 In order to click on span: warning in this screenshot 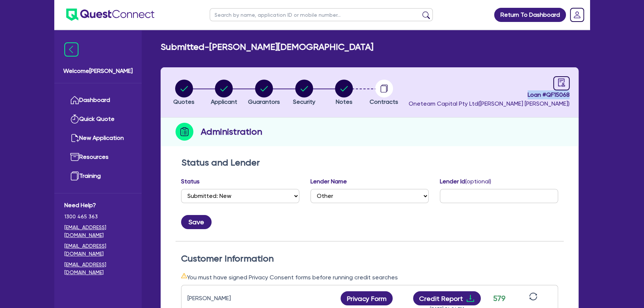, I will do `click(184, 275)`.